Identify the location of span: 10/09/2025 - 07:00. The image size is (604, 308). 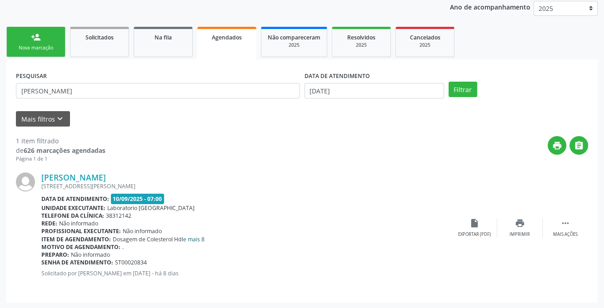
(138, 199).